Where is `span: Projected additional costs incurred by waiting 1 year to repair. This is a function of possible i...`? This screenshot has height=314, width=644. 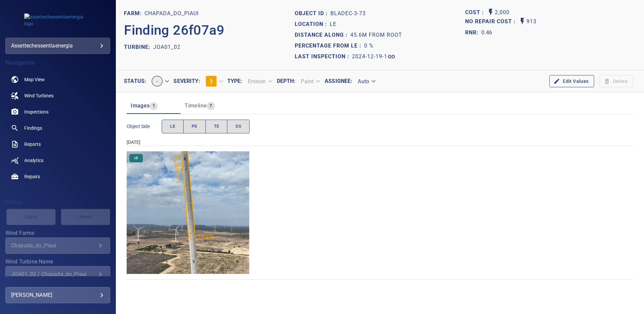 span: Projected additional costs incurred by waiting 1 year to repair. This is a function of possible i... is located at coordinates (492, 22).